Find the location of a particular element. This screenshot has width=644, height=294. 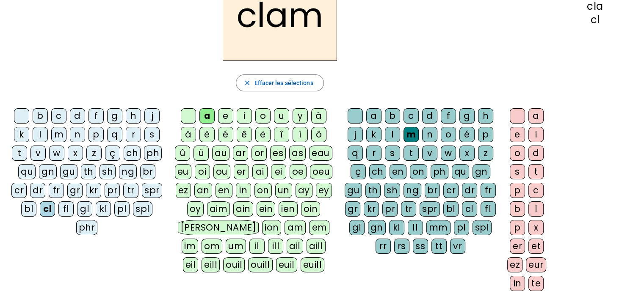

div: m is located at coordinates (411, 135).